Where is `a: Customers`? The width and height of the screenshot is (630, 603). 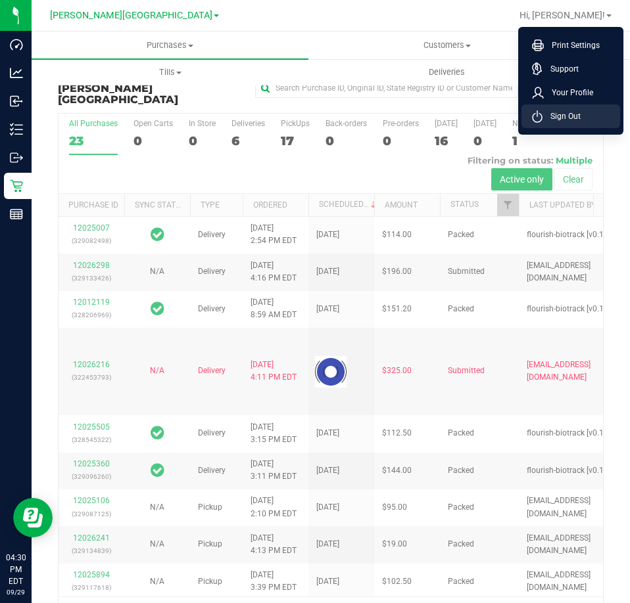
a: Customers is located at coordinates (446, 45).